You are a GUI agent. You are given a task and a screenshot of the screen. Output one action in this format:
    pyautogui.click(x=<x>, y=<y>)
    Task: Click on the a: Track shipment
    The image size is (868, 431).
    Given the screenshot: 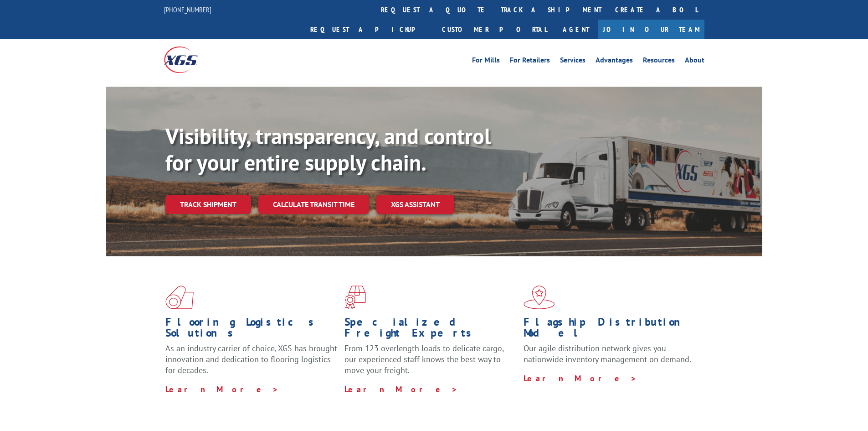 What is the action you would take?
    pyautogui.click(x=208, y=204)
    